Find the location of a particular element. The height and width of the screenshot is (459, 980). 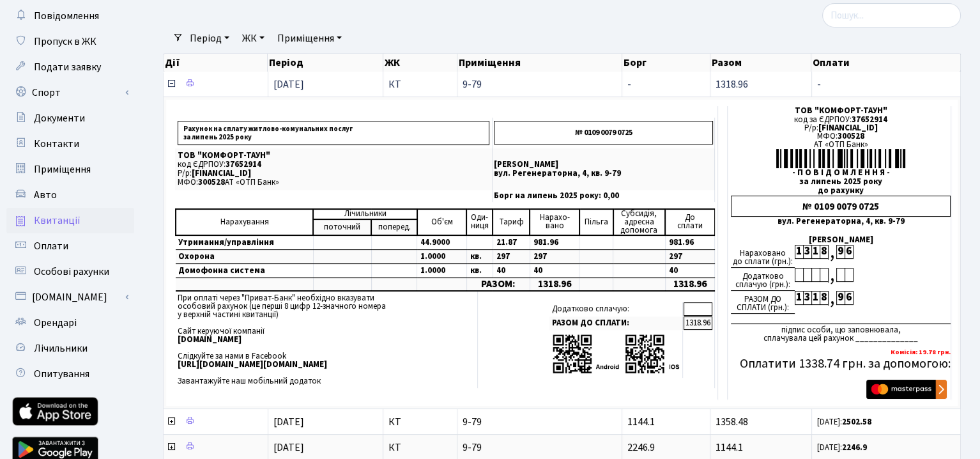

td: Нарахування is located at coordinates (244, 222).